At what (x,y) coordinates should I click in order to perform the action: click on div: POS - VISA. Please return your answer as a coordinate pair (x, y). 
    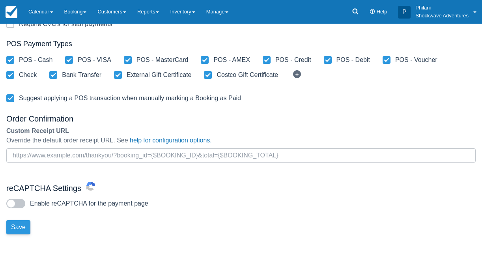
    Looking at the image, I should click on (94, 60).